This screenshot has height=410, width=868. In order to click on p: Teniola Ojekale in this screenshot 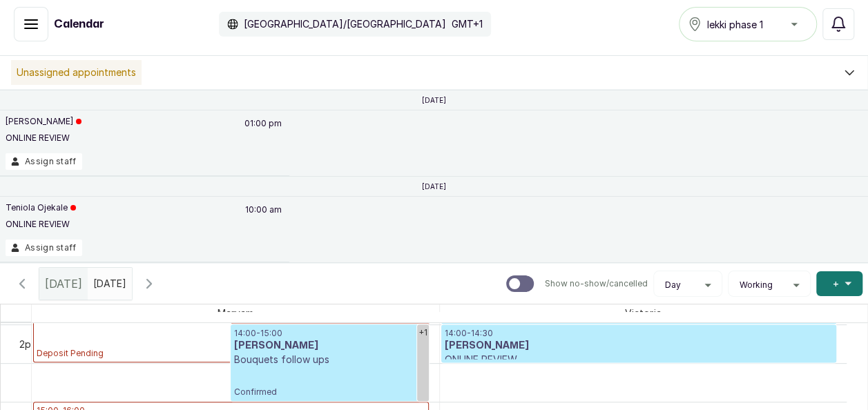, I will do `click(41, 207)`.